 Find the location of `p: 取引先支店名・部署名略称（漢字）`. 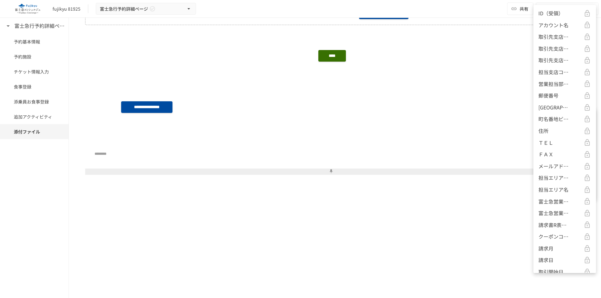

p: 取引先支店名・部署名略称（漢字） is located at coordinates (554, 60).